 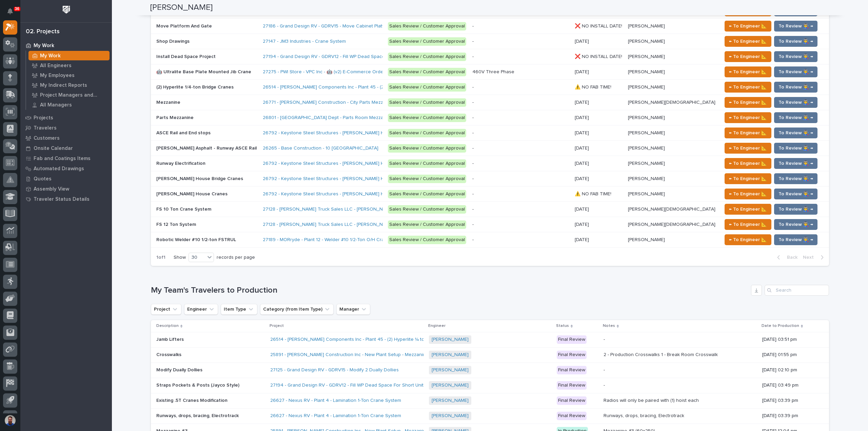 I want to click on a: Project Managers and Engineers, so click(x=69, y=95).